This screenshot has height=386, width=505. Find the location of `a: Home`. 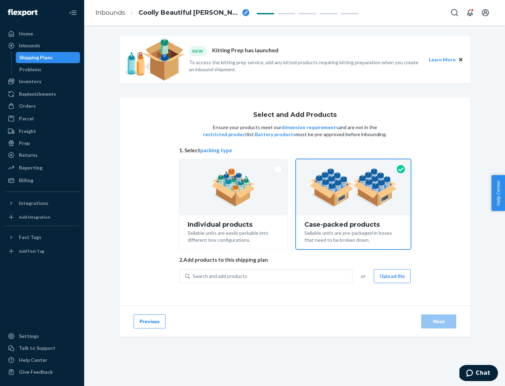

a: Home is located at coordinates (42, 34).